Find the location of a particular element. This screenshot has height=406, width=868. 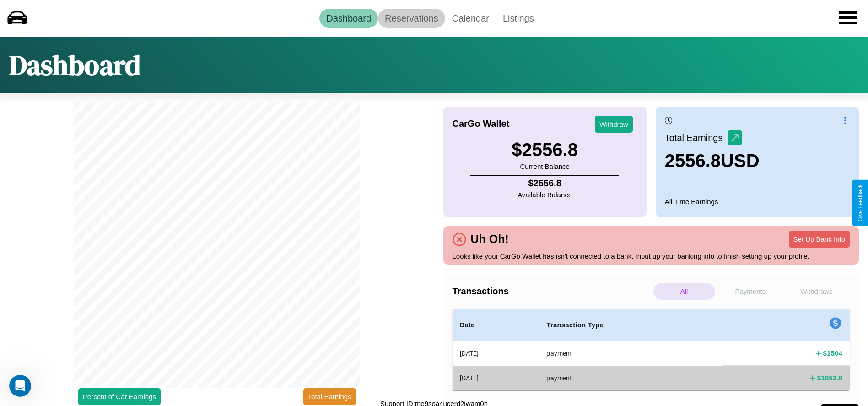

p: Withdraws is located at coordinates (817, 291).